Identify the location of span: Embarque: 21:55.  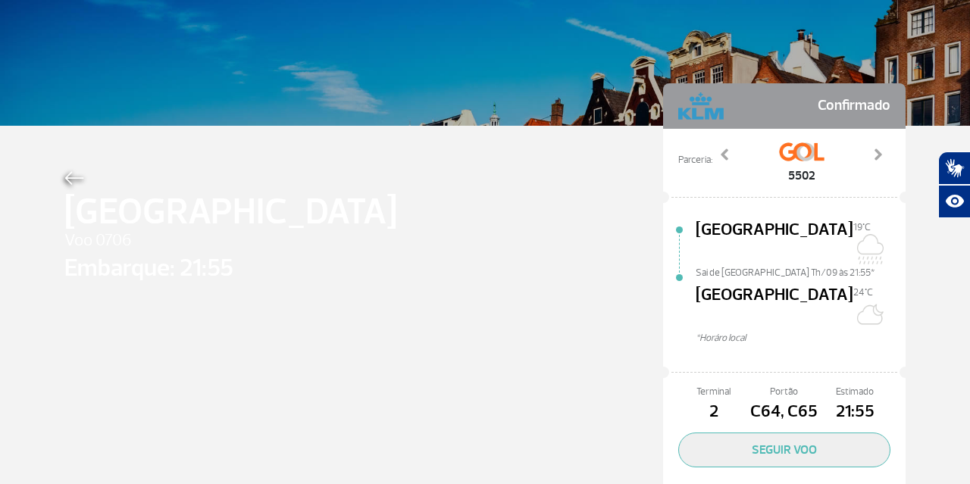
(230, 268).